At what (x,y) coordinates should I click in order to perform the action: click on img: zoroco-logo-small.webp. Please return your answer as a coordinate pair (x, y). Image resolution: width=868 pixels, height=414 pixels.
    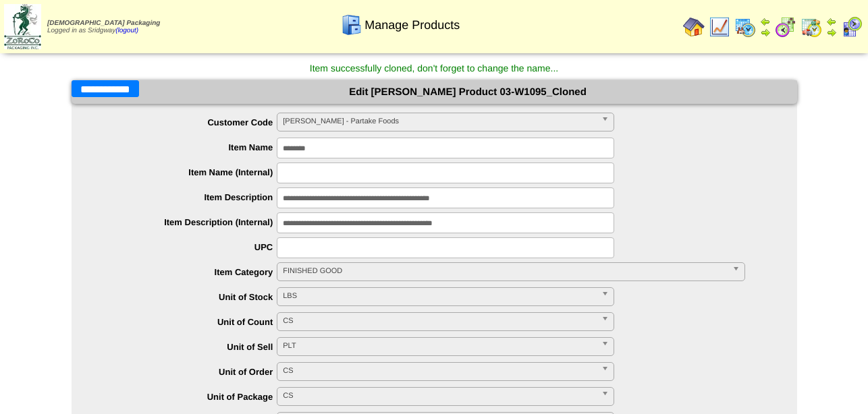
    Looking at the image, I should click on (22, 27).